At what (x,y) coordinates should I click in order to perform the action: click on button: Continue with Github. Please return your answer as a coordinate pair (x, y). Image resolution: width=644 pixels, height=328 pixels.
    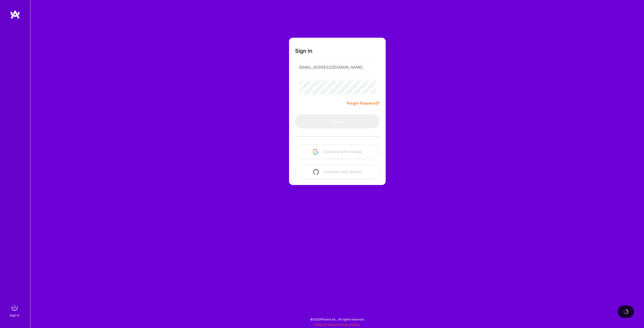
    Looking at the image, I should click on (337, 172).